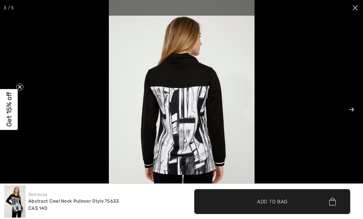 The image size is (363, 219). Describe the element at coordinates (333, 201) in the screenshot. I see `img: Bag.svg` at that location.